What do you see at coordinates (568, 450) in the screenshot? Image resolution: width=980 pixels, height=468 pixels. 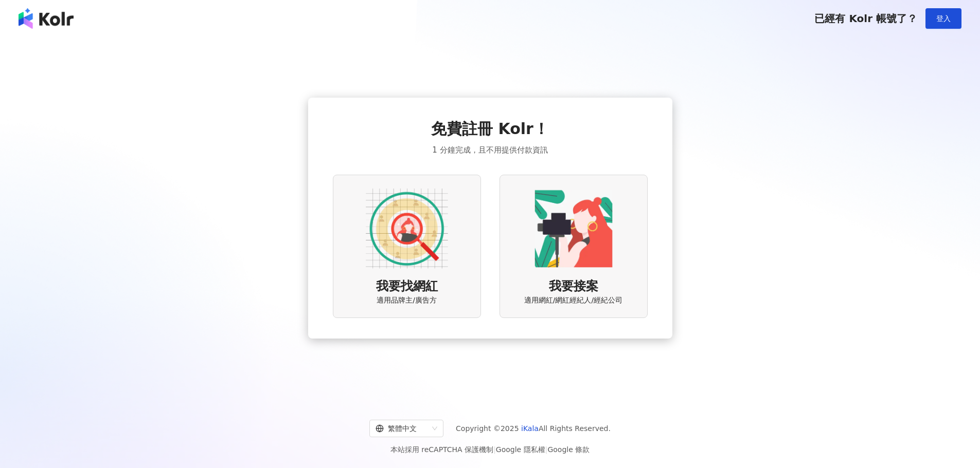 I see `a: Google 條款` at bounding box center [568, 450].